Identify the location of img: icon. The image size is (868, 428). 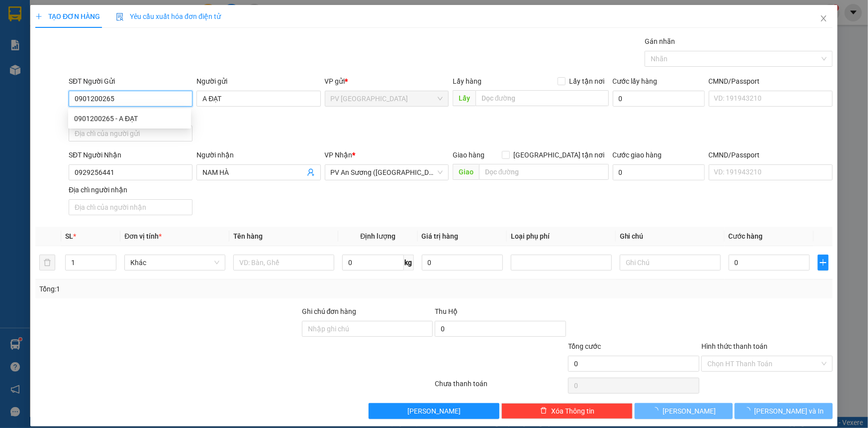
(120, 17).